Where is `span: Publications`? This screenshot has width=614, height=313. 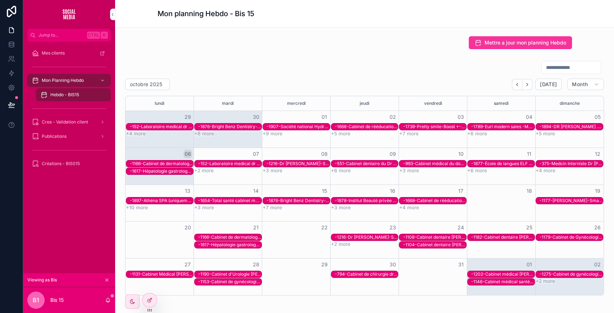 span: Publications is located at coordinates (54, 137).